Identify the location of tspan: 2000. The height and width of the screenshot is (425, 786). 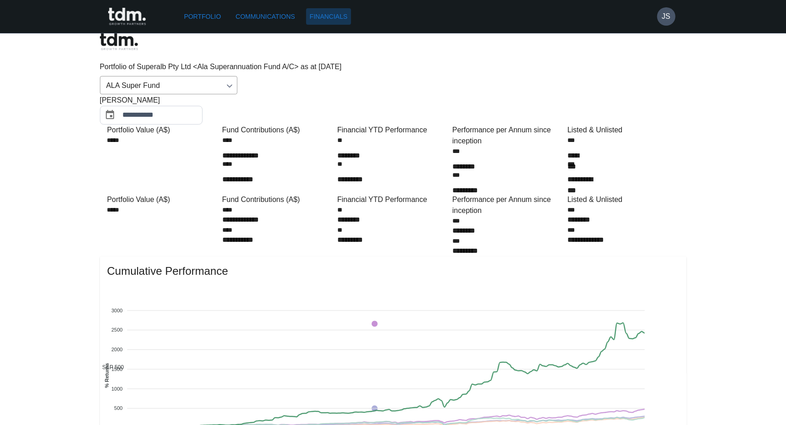
(116, 350).